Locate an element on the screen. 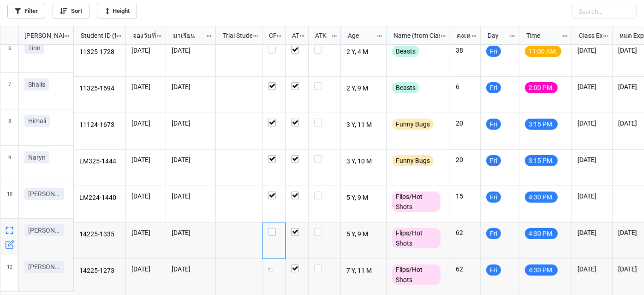  div: จองวันที่ is located at coordinates (141, 35).